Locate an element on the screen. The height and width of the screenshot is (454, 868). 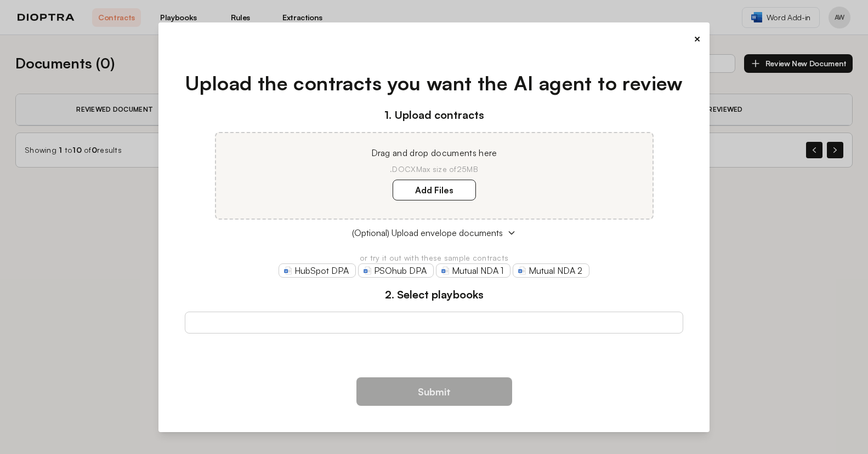
a: Mutual NDA 1 is located at coordinates (473, 271).